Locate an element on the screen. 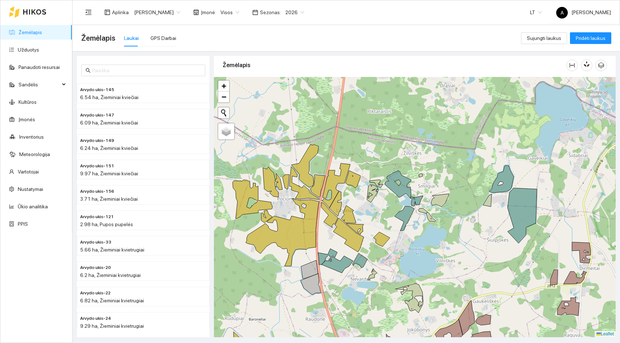  span: Sandėlis is located at coordinates (39, 85).